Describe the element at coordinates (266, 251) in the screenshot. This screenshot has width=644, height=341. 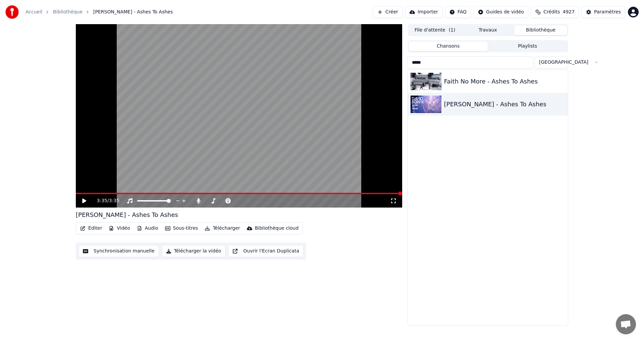
I see `button: Ouvrir l'Ecran Duplicata` at that location.